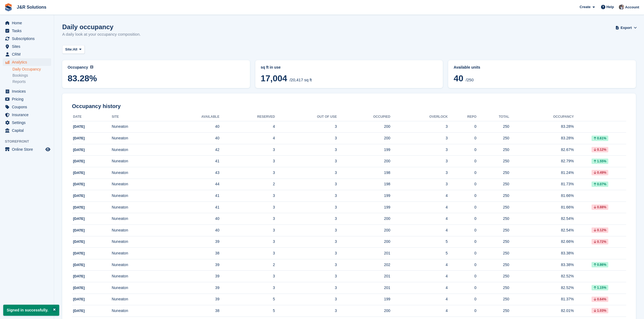 This screenshot has height=319, width=644. I want to click on span: 83.28%, so click(156, 79).